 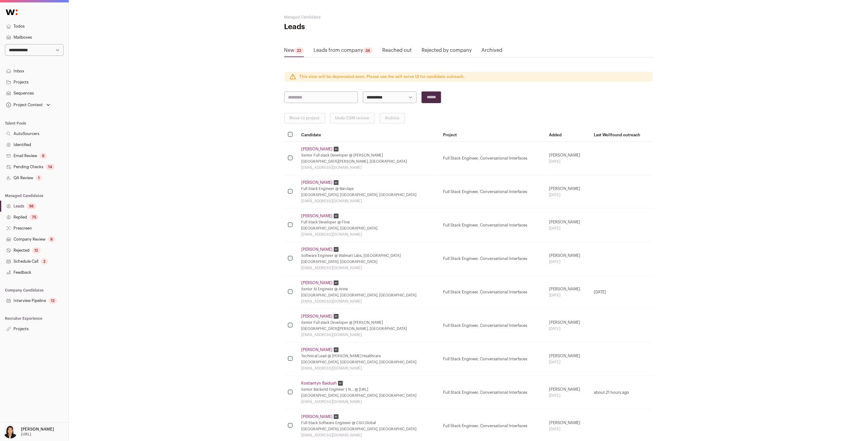 I want to click on a: Reached out, so click(x=397, y=52).